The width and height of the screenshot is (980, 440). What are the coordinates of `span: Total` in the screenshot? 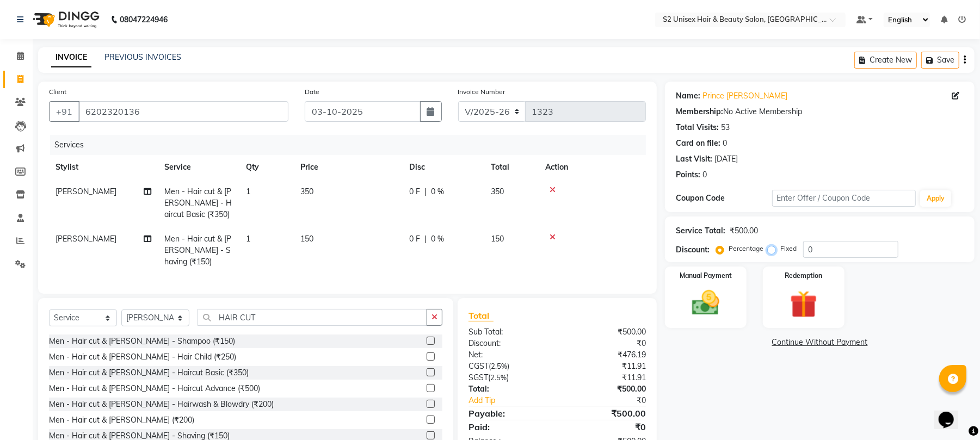 It's located at (481, 315).